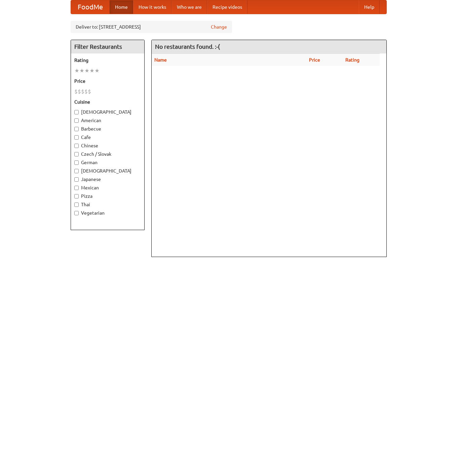 The width and height of the screenshot is (457, 476). What do you see at coordinates (187, 46) in the screenshot?
I see `ng-pluralize: No restaurants found. :-(` at bounding box center [187, 46].